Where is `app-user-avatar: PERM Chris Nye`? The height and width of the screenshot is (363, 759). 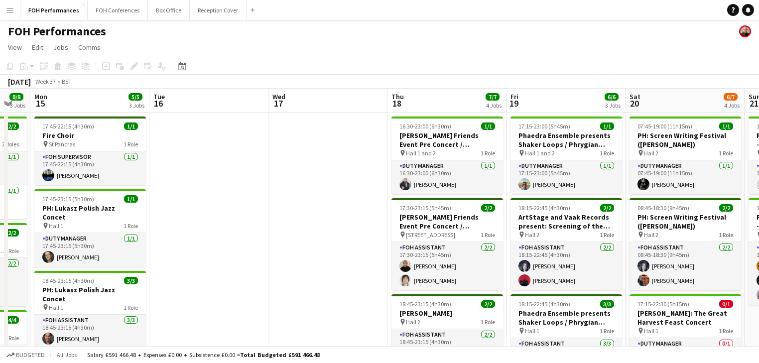
app-user-avatar: PERM Chris Nye is located at coordinates (745, 31).